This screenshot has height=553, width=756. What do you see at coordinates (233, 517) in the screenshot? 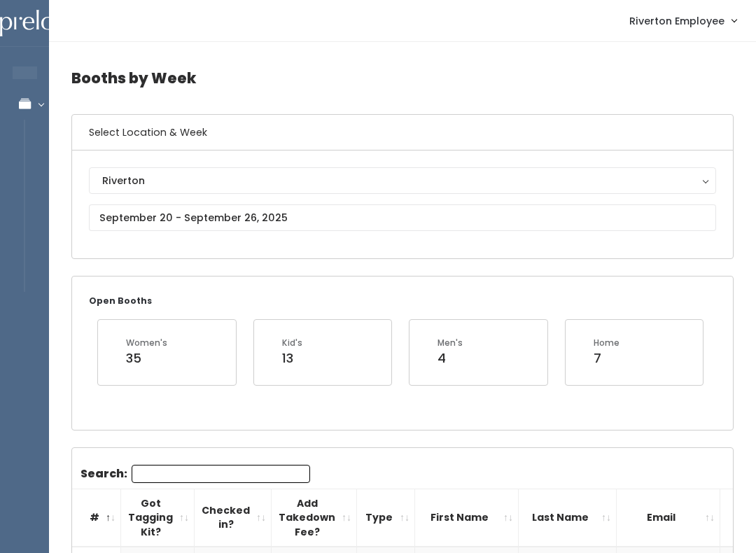
I see `th: Checked in?: activate to sort column ascending` at bounding box center [233, 517].